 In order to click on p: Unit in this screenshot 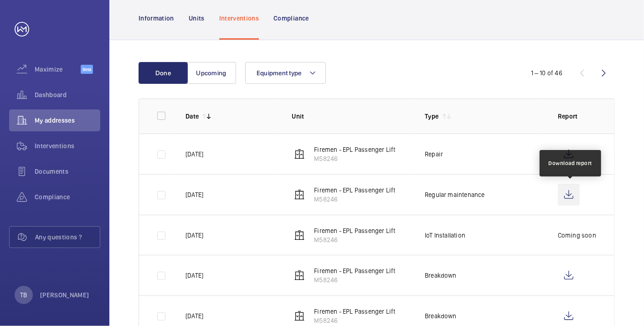, I will do `click(351, 116)`.